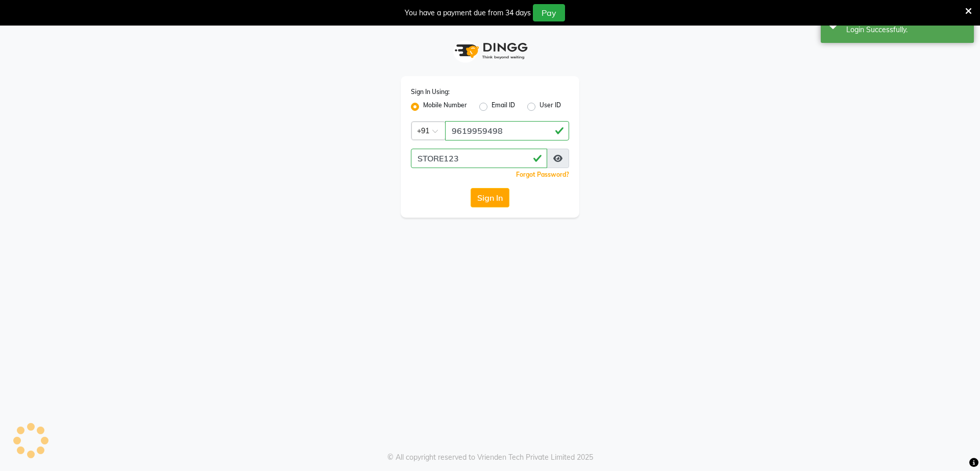  Describe the element at coordinates (543, 174) in the screenshot. I see `a: Forgot Password?` at that location.